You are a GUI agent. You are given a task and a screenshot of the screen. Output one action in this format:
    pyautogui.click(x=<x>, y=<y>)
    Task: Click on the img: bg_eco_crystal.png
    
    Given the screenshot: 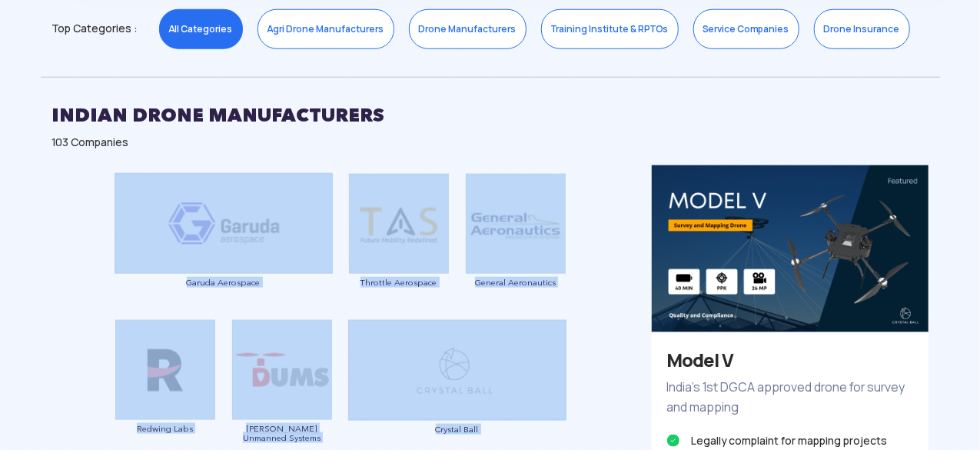 What is the action you would take?
    pyautogui.click(x=791, y=249)
    